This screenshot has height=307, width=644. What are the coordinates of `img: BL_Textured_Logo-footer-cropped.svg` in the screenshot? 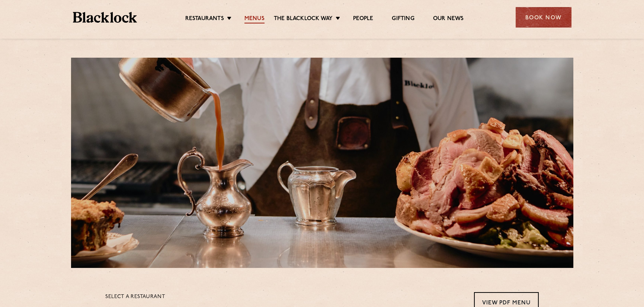 It's located at (105, 17).